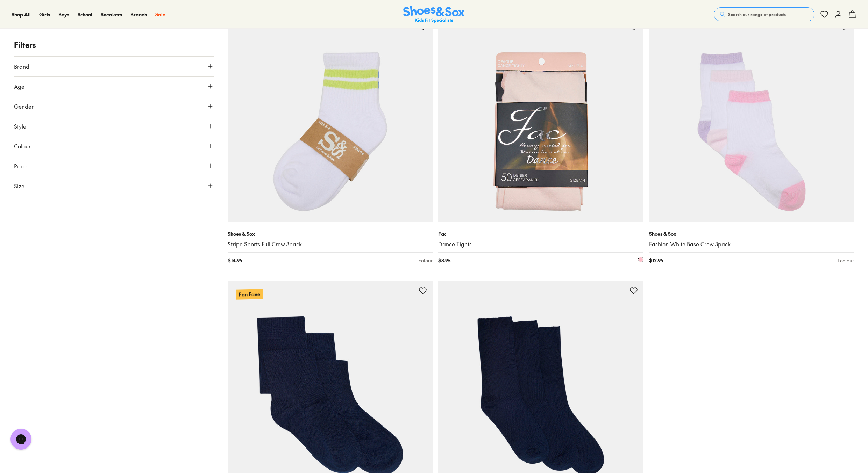  What do you see at coordinates (85, 14) in the screenshot?
I see `a: School` at bounding box center [85, 14].